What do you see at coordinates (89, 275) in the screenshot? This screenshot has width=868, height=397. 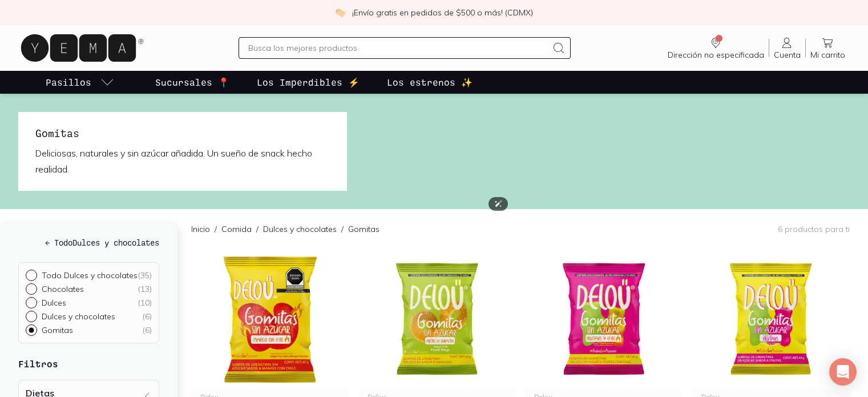 I see `p: Todo Dulces y chocolates` at bounding box center [89, 275].